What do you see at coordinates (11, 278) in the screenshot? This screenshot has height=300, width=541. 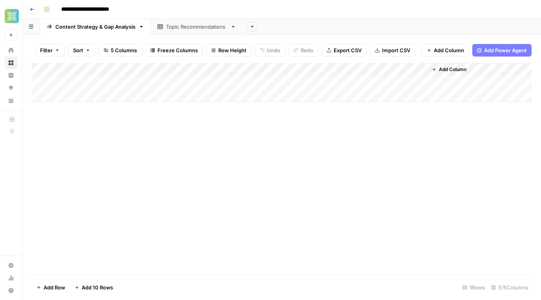 I see `a: Usage` at bounding box center [11, 278].